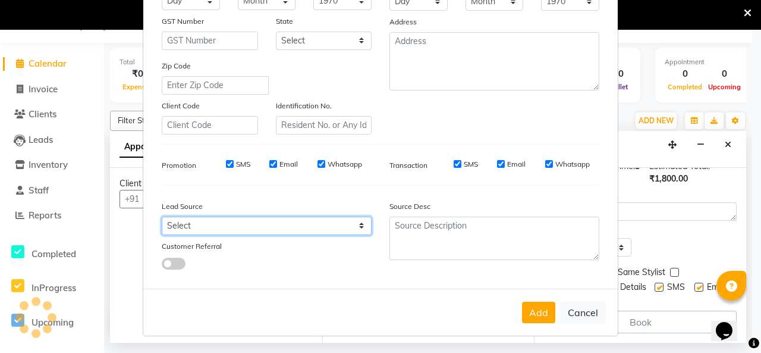 The height and width of the screenshot is (353, 761). I want to click on input: Enter Zip Code, so click(215, 85).